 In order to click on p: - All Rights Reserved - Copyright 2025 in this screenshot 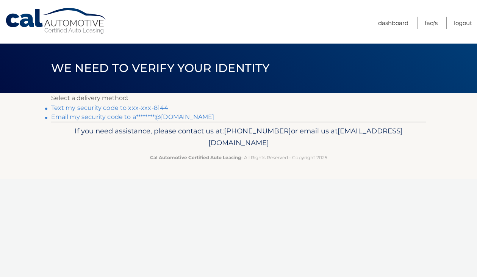, I will do `click(239, 157)`.